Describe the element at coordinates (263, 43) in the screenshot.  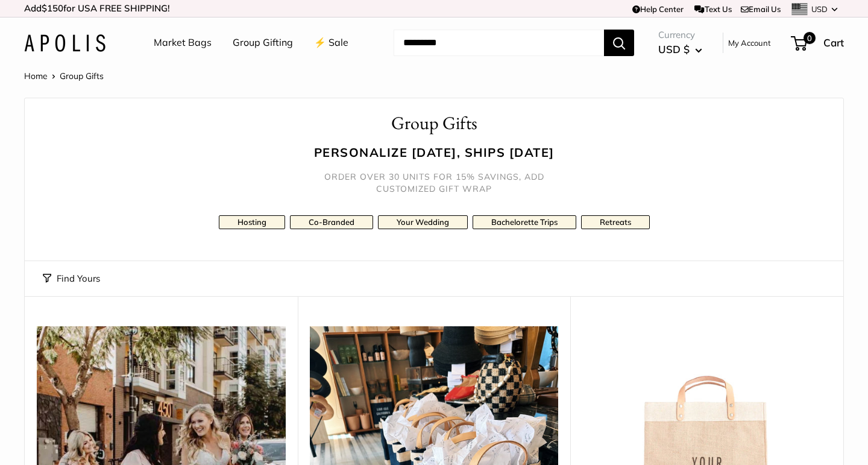
I see `a: Group Gifting` at that location.